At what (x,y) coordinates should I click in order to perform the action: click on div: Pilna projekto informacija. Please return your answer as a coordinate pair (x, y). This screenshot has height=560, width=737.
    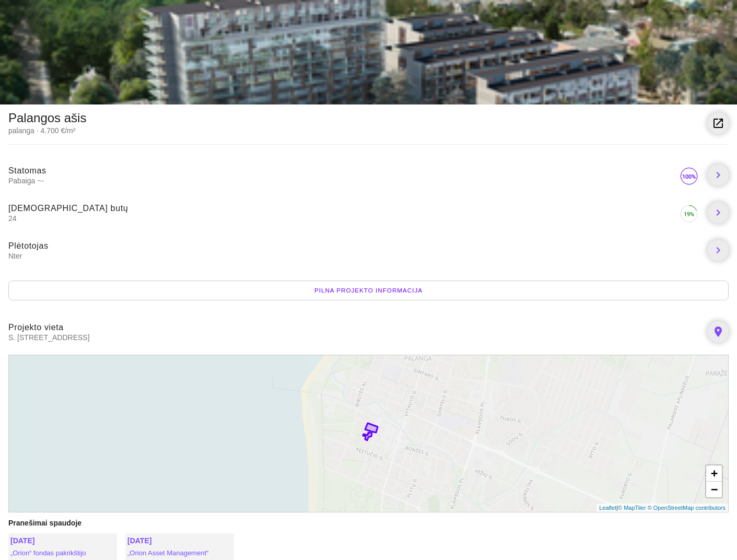
    Looking at the image, I should click on (368, 291).